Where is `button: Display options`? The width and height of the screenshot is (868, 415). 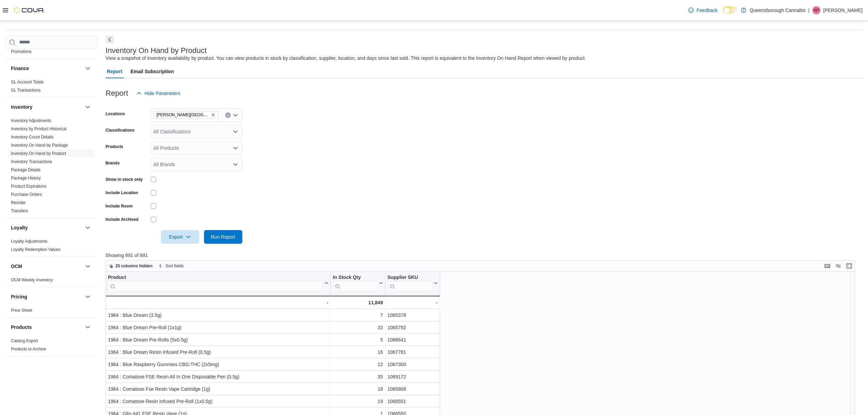
button: Display options is located at coordinates (839, 266).